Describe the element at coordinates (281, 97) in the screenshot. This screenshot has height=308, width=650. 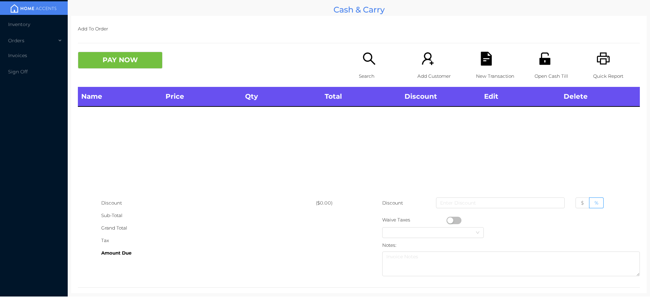
I see `th: Qty` at that location.